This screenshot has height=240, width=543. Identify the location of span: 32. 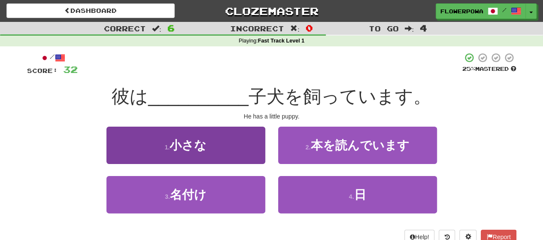
(70, 69).